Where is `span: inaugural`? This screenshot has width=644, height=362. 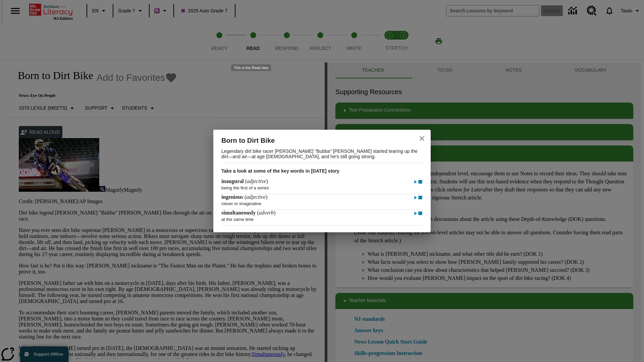 span: inaugural is located at coordinates (233, 181).